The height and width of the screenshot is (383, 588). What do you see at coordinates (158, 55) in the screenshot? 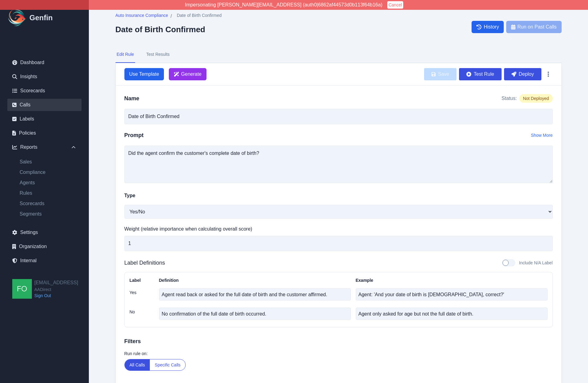
I see `button: Test Results` at bounding box center [158, 55].